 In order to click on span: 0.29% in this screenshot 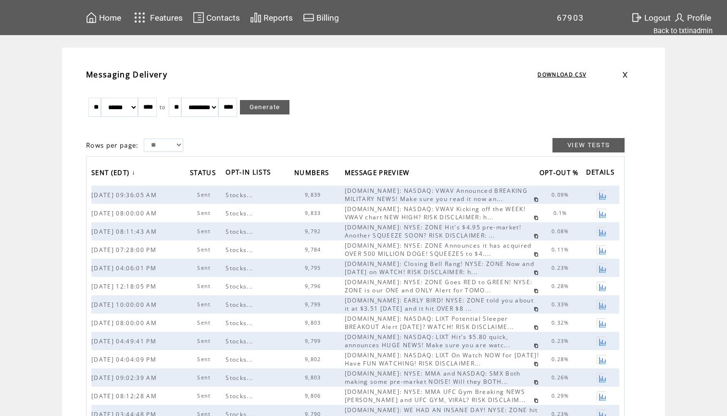, I will do `click(562, 396)`.